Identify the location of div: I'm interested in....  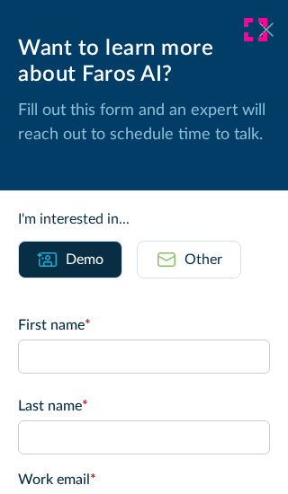
(144, 219).